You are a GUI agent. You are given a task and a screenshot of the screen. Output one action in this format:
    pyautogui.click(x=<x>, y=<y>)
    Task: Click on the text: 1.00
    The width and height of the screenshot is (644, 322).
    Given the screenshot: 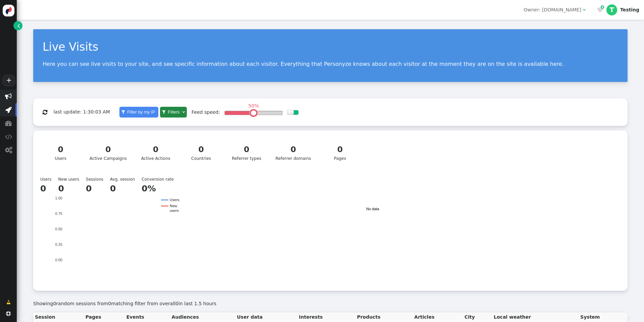 What is the action you would take?
    pyautogui.click(x=59, y=198)
    